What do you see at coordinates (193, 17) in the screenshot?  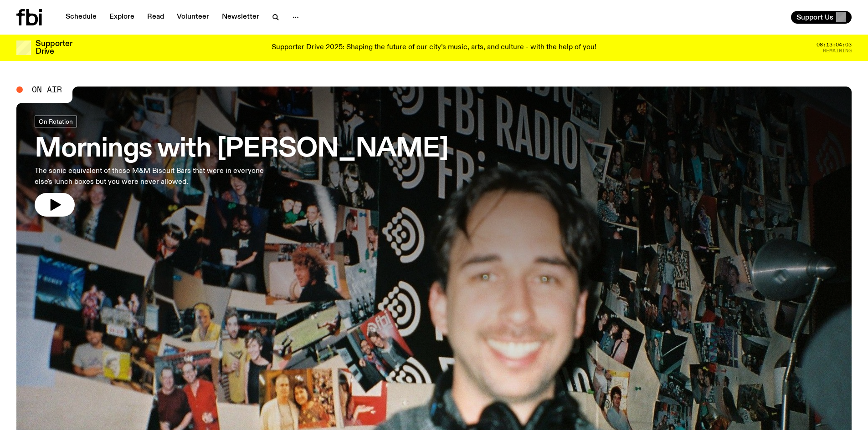 I see `a: Volunteer` at bounding box center [193, 17].